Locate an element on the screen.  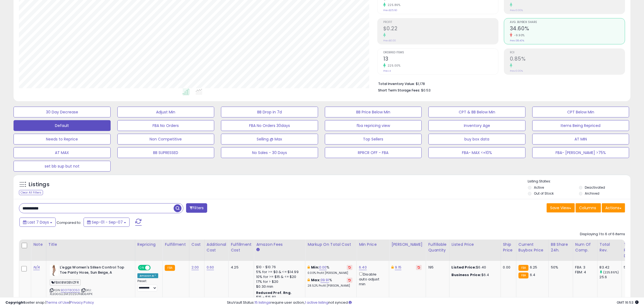
div: 0.00 is located at coordinates (507, 268).